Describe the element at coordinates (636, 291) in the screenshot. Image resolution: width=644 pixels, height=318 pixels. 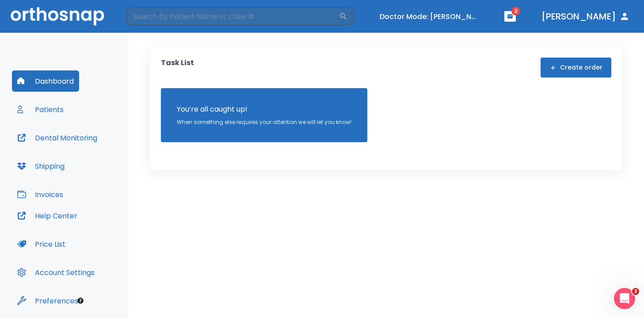
I see `span: 2` at that location.